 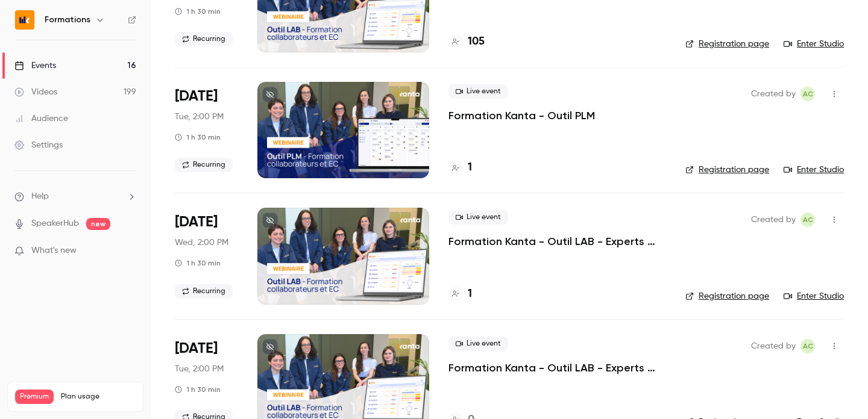 I want to click on div: Sep 17 Wed, 2:00 PM (Europe/Paris), so click(x=207, y=256).